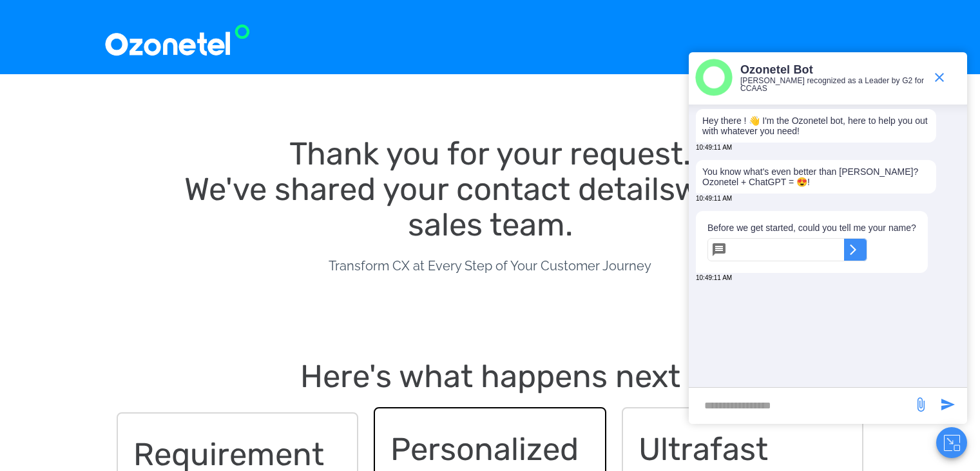 Image resolution: width=980 pixels, height=471 pixels. Describe the element at coordinates (812, 228) in the screenshot. I see `p: Before we get started, could you tell me your name?` at that location.